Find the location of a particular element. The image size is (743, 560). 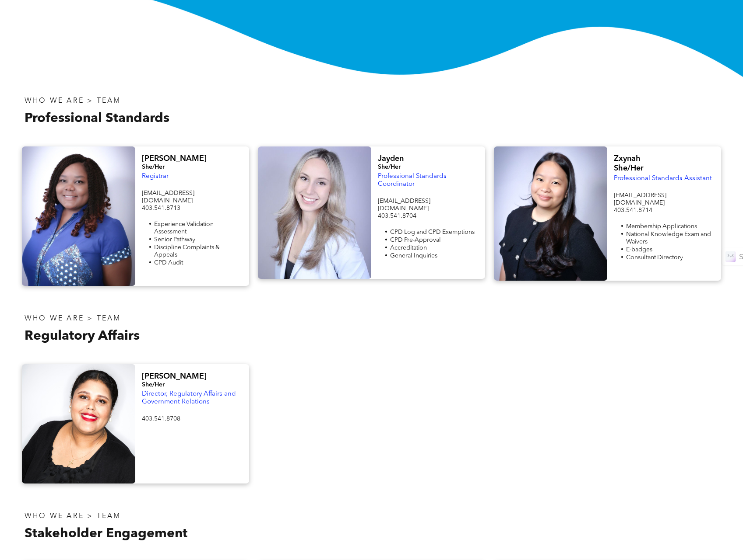

span: National Knowledge Exam and Waivers is located at coordinates (668, 238).